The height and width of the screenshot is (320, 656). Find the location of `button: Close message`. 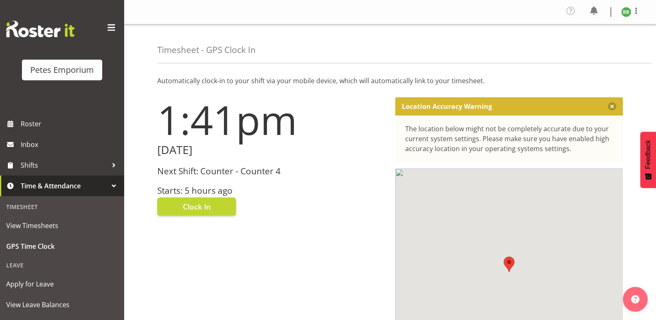

button: Close message is located at coordinates (612, 106).